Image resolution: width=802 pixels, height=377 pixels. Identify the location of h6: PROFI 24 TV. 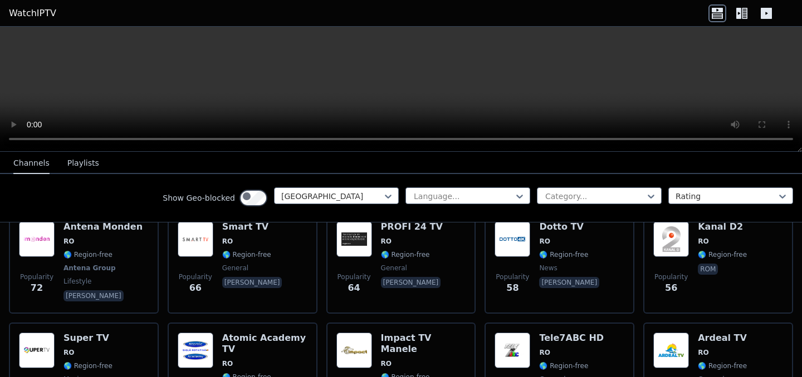
(412, 227).